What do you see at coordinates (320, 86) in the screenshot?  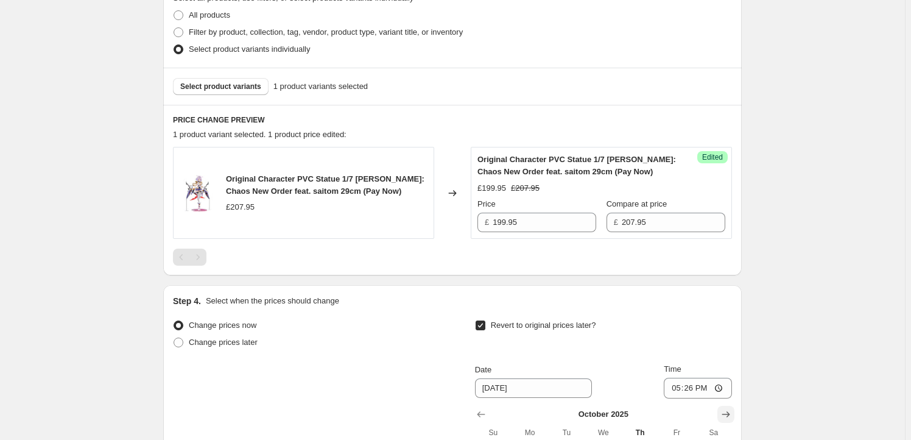 I see `span: 1 product variants selected` at bounding box center [320, 86].